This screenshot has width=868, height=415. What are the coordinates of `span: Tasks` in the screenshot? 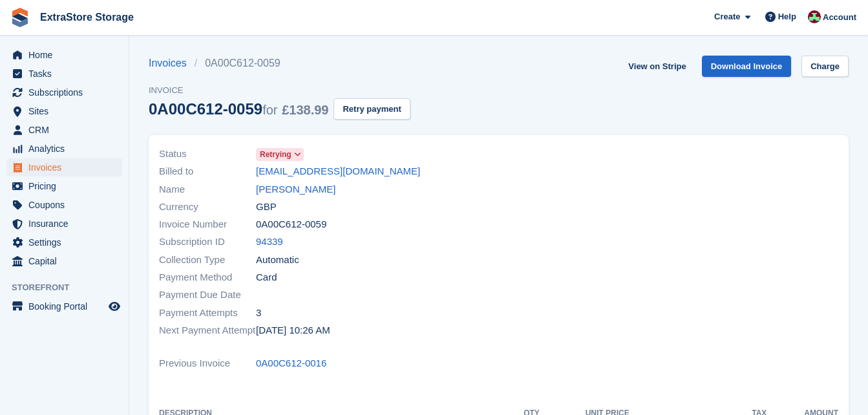 It's located at (67, 74).